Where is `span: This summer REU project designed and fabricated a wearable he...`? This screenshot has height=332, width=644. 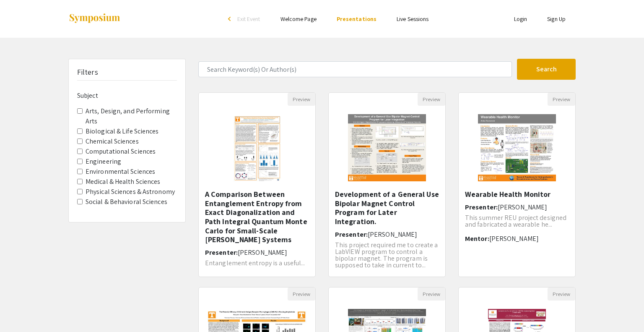 span: This summer REU project designed and fabricated a wearable he... is located at coordinates (515, 221).